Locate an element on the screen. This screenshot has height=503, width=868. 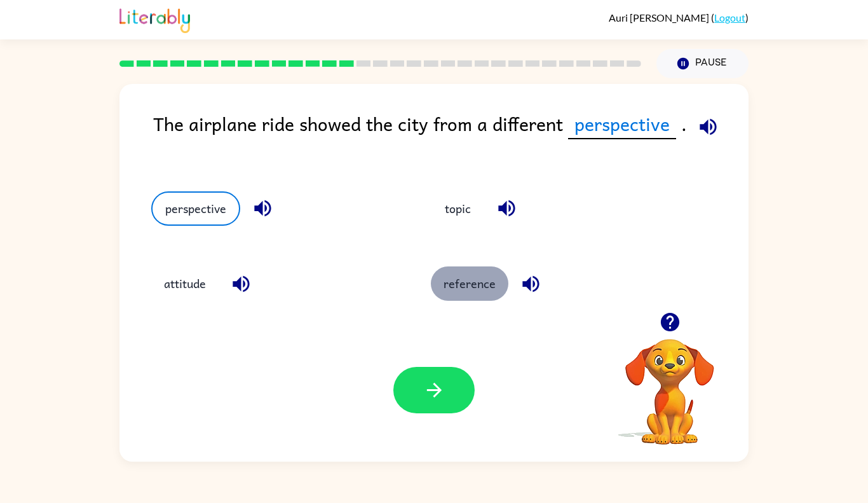
span: perspective is located at coordinates (622, 124).